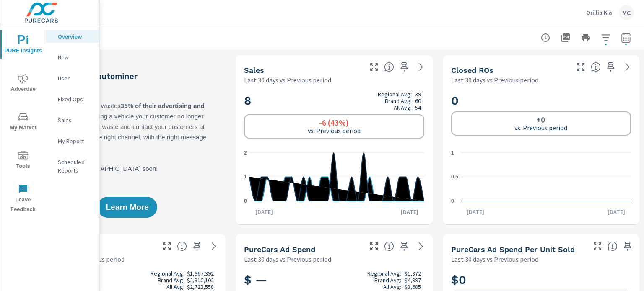 This screenshot has width=644, height=291. What do you see at coordinates (254, 70) in the screenshot?
I see `h5: Sales` at bounding box center [254, 70].